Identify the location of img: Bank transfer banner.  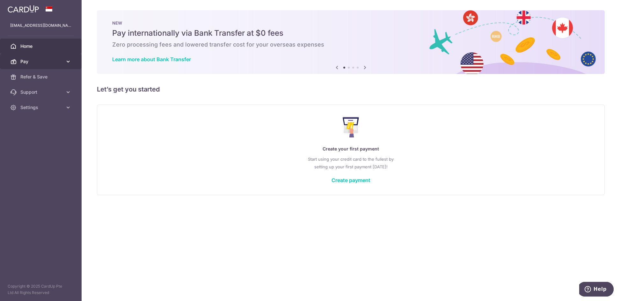
(351, 42).